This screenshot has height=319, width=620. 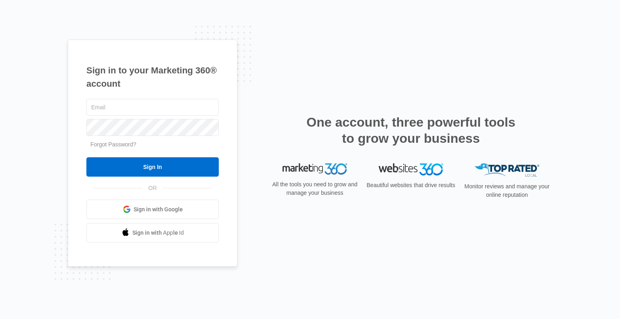 What do you see at coordinates (507, 191) in the screenshot?
I see `p: Monitor reviews and manage your online reputation` at bounding box center [507, 191].